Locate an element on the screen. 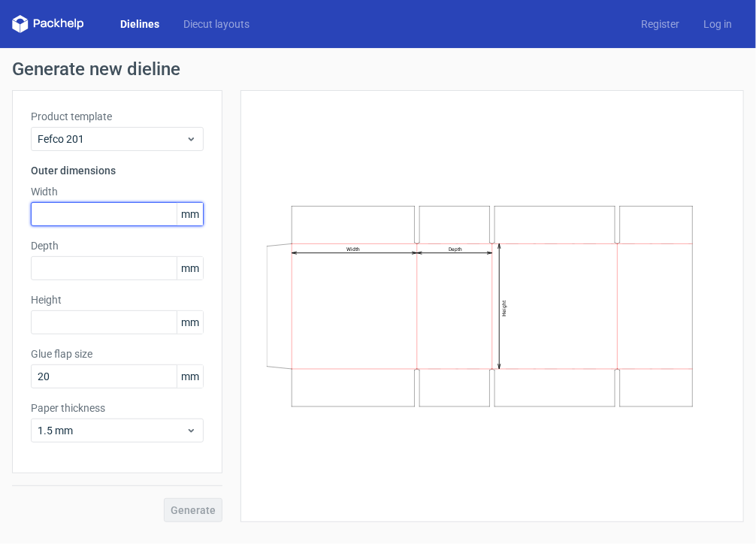  text: Depth is located at coordinates (455, 250).